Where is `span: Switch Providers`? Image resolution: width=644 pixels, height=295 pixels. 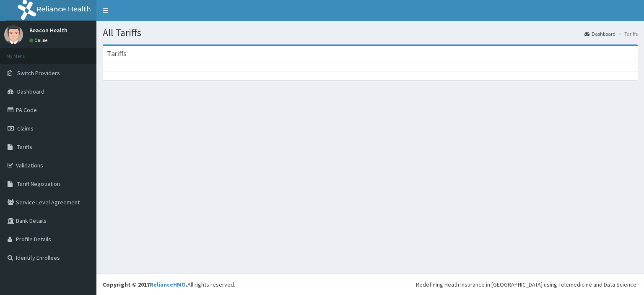 span: Switch Providers is located at coordinates (39, 73).